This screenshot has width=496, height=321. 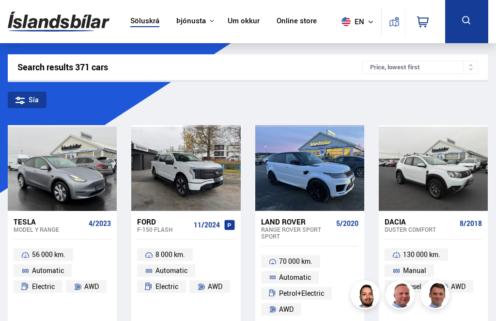 I want to click on div: Search results 371 cars, so click(x=190, y=67).